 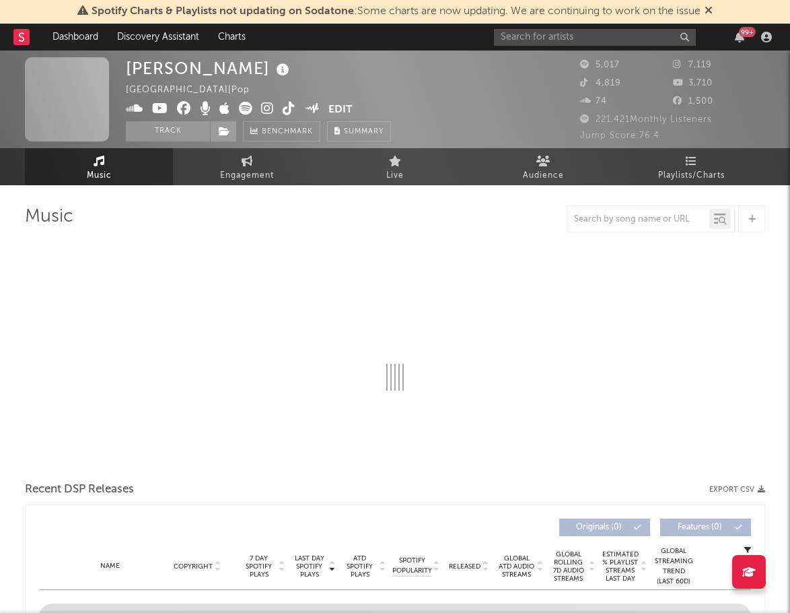 What do you see at coordinates (516, 566) in the screenshot?
I see `span: Global ATD Audio Streams` at bounding box center [516, 566].